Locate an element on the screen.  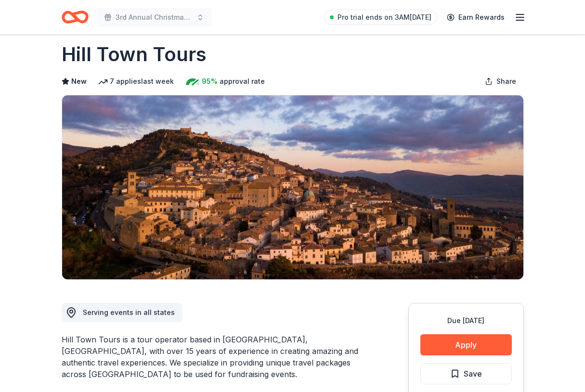
span: Share is located at coordinates (506, 81).